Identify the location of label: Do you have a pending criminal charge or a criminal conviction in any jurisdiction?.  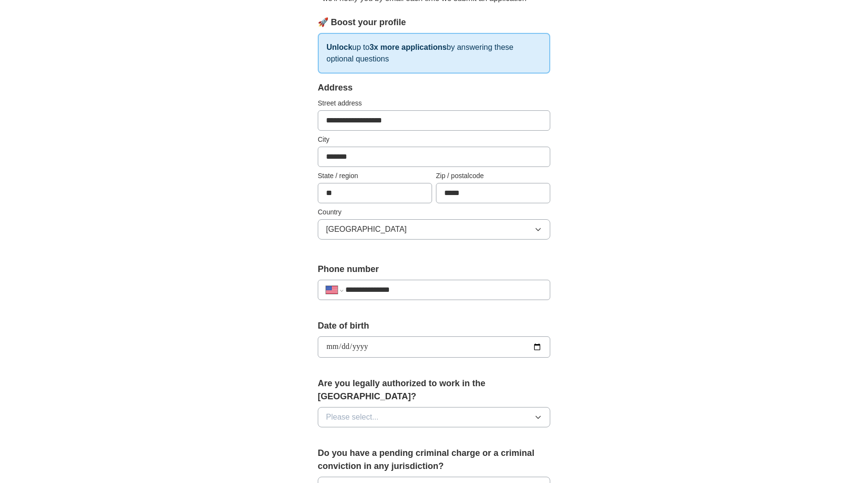
(434, 459).